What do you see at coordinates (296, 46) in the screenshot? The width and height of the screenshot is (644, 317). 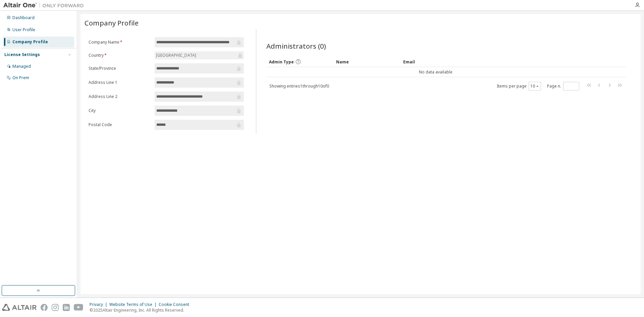 I see `span: Administrators (0)` at bounding box center [296, 46].